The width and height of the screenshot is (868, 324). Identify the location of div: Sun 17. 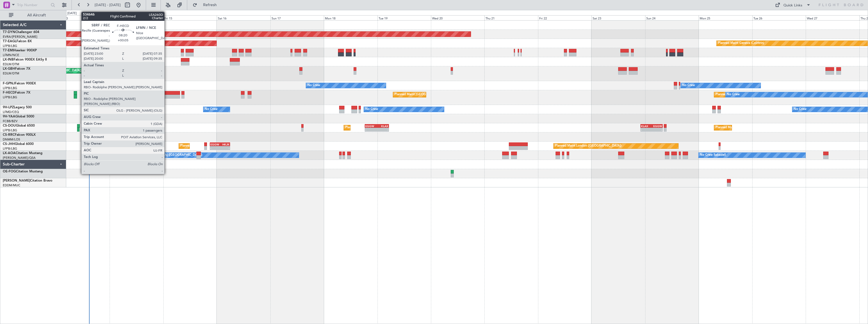
(298, 17).